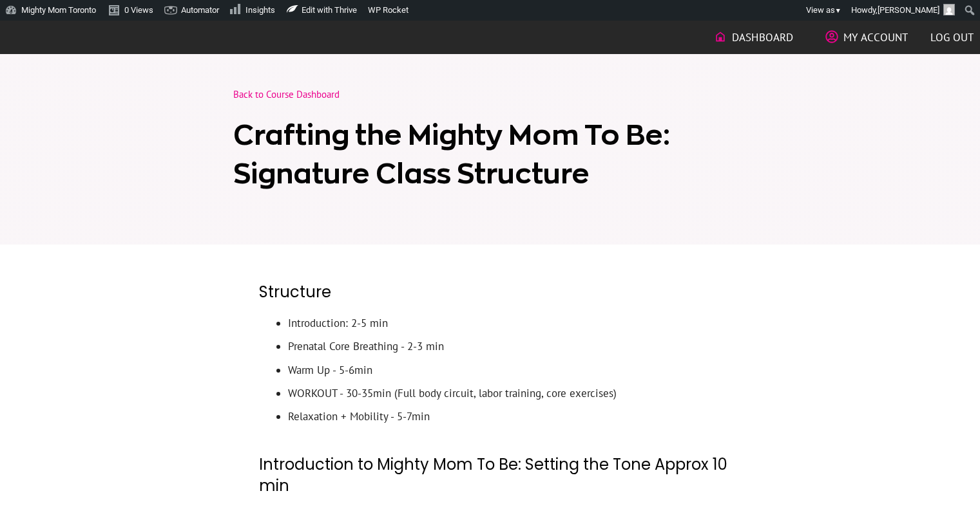 The image size is (980, 509). Describe the element at coordinates (517, 420) in the screenshot. I see `li: Relaxation + Mobility - 5-7min` at that location.